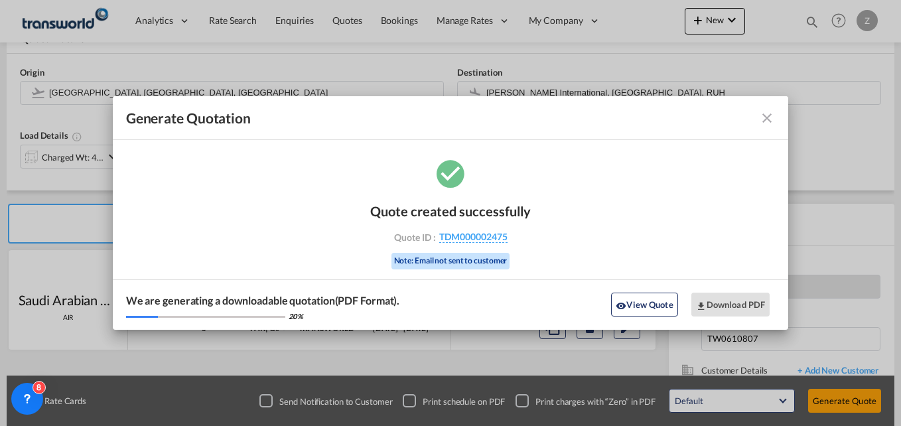 This screenshot has height=426, width=901. I want to click on div: We are generating a downloadable quotation(PDF Format)., so click(263, 301).